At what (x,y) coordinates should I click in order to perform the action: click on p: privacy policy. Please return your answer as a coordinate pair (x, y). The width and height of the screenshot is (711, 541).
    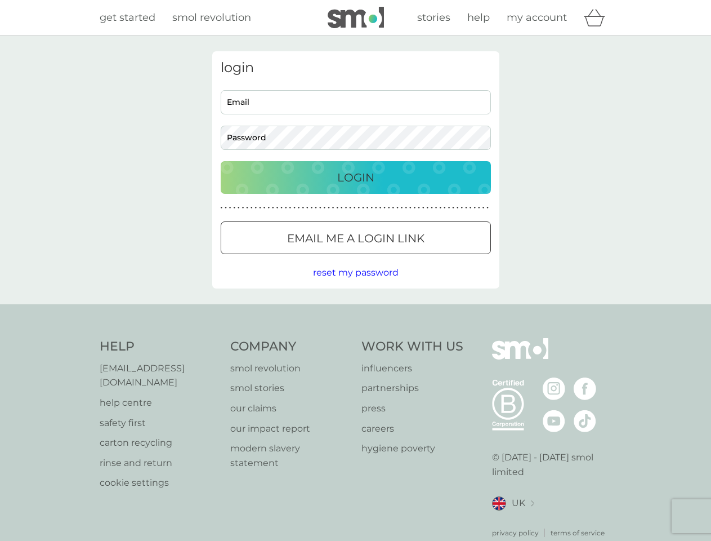
    Looking at the image, I should click on (515, 532).